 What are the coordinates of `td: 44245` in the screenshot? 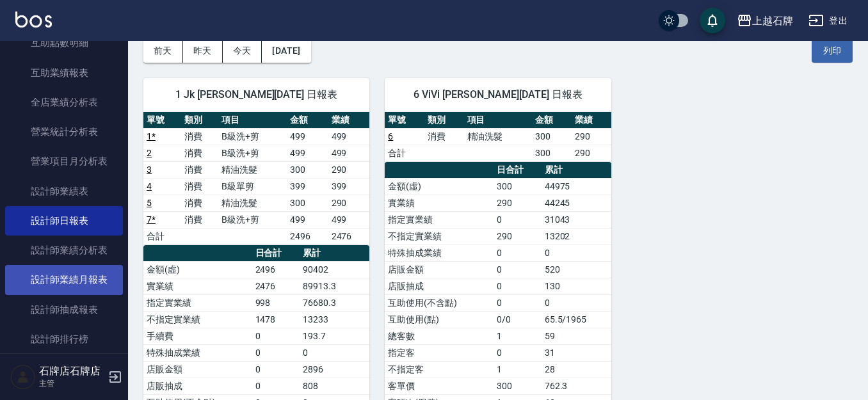 It's located at (576, 203).